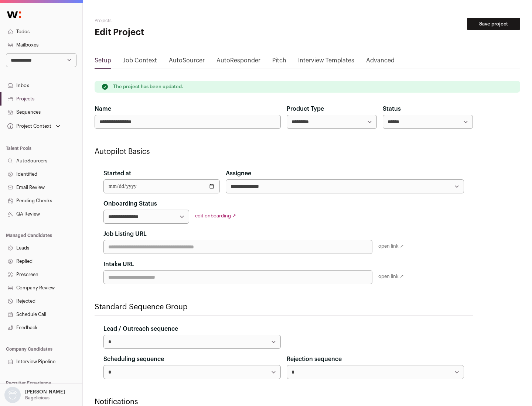 The width and height of the screenshot is (532, 406). I want to click on h2: Autopilot Basics, so click(284, 152).